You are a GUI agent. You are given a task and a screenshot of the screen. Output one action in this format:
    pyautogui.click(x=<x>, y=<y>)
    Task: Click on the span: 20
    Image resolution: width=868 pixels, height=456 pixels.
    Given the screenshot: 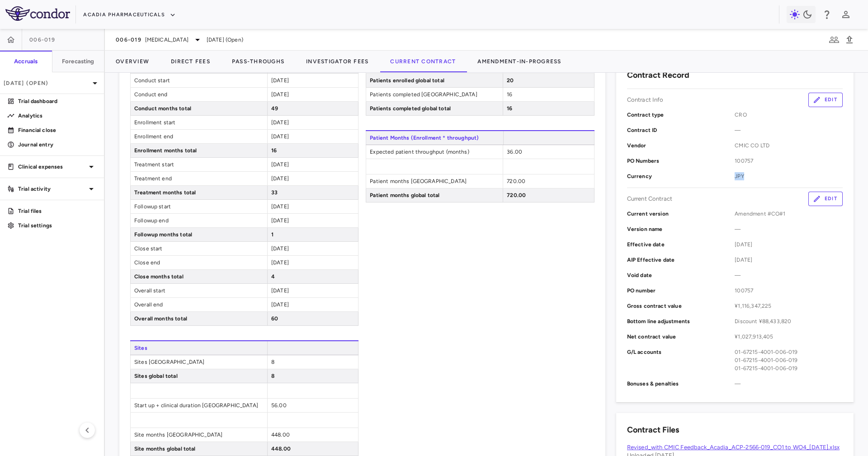 What is the action you would take?
    pyautogui.click(x=510, y=80)
    